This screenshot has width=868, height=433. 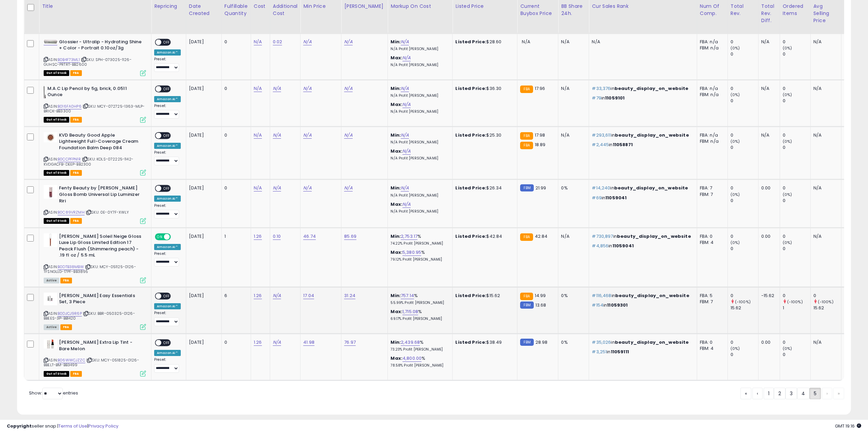 I want to click on a: 31.24, so click(x=350, y=296).